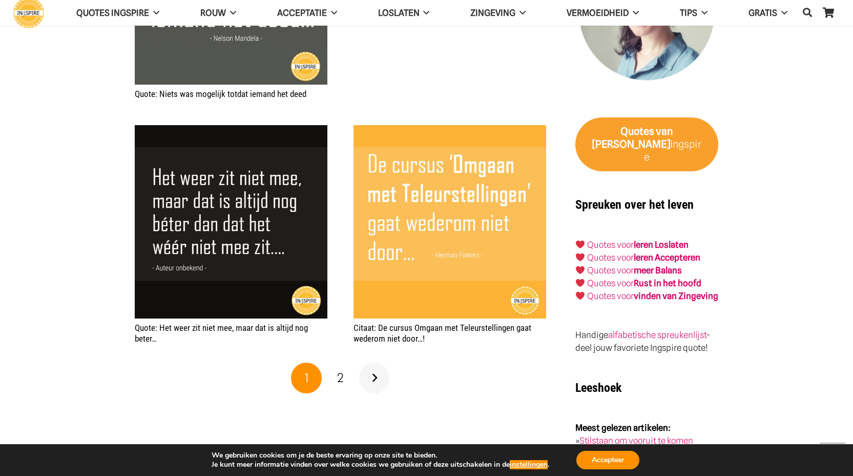 This screenshot has height=476, width=853. Describe the element at coordinates (340, 377) in the screenshot. I see `span: 2` at that location.